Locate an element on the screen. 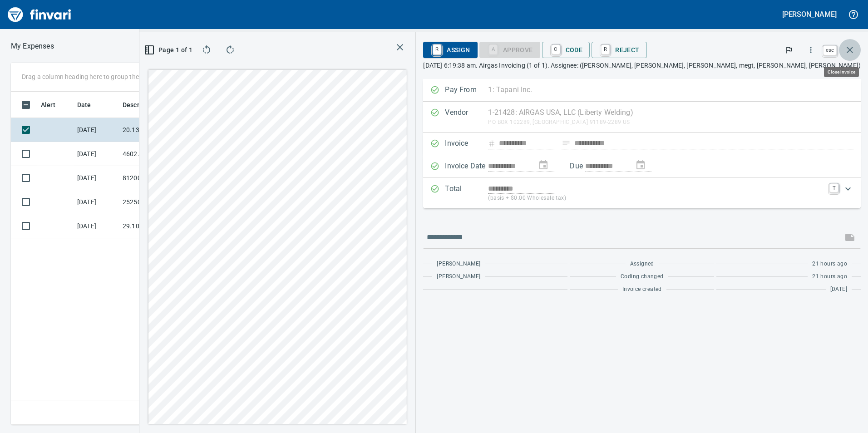 This screenshot has width=868, height=433. button: Page 1 of 1 is located at coordinates (169, 50).